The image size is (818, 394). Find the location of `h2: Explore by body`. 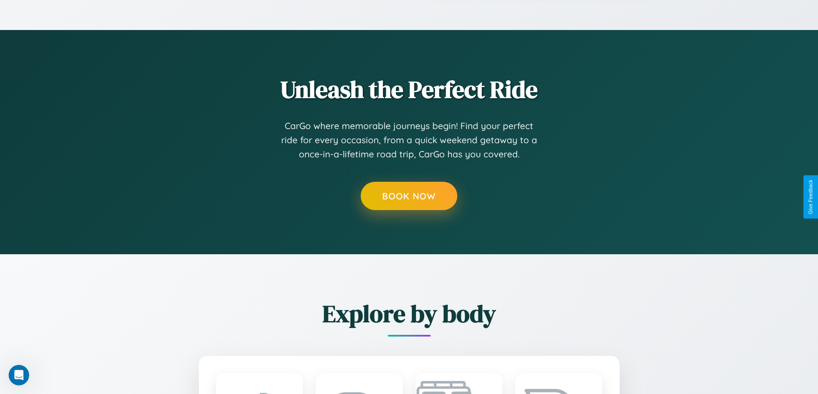

h2: Explore by body is located at coordinates (409, 314).